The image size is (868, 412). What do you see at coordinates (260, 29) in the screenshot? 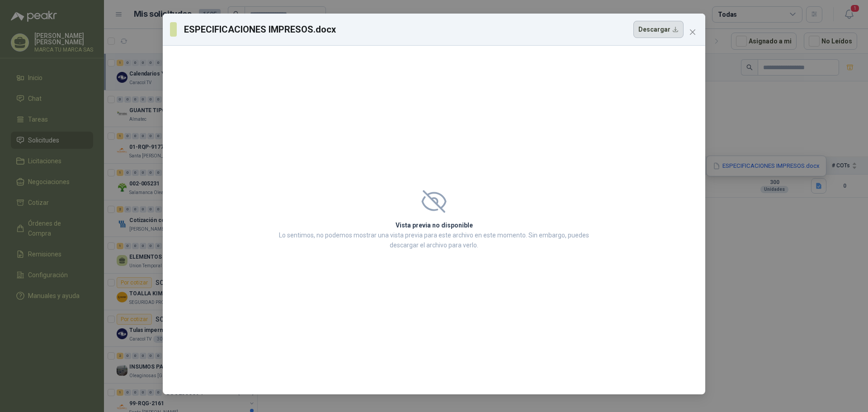
I see `h3: ESPECIFICACIONES IMPRESOS.docx` at bounding box center [260, 29].